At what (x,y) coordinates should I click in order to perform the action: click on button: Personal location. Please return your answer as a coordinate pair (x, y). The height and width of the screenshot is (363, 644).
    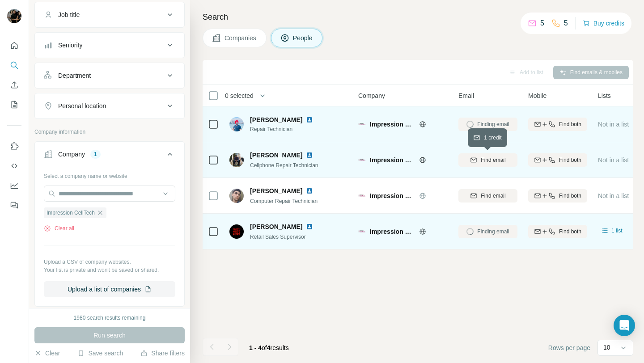
    Looking at the image, I should click on (109, 106).